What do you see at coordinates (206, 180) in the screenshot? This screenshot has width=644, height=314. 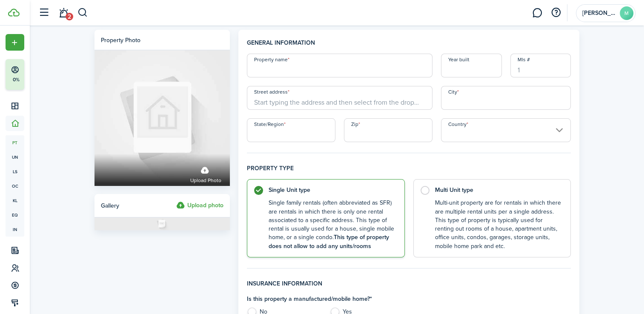 I see `span: Upload photo` at bounding box center [206, 180].